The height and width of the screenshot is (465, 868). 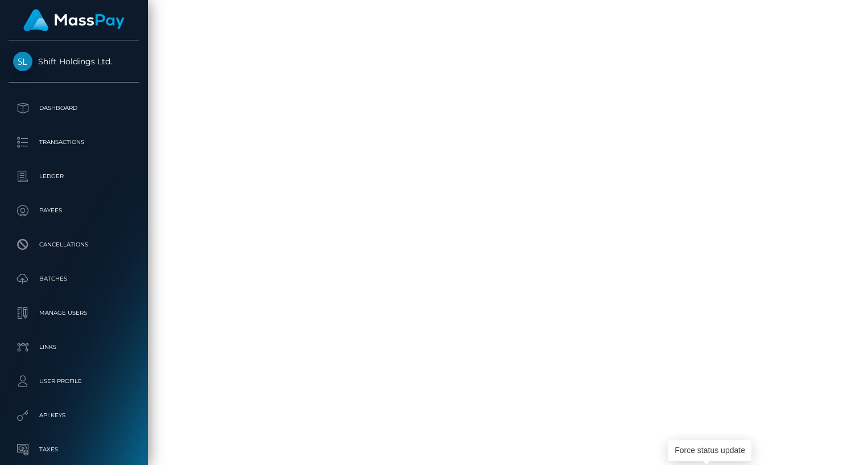 What do you see at coordinates (74, 416) in the screenshot?
I see `a: API Keys` at bounding box center [74, 416].